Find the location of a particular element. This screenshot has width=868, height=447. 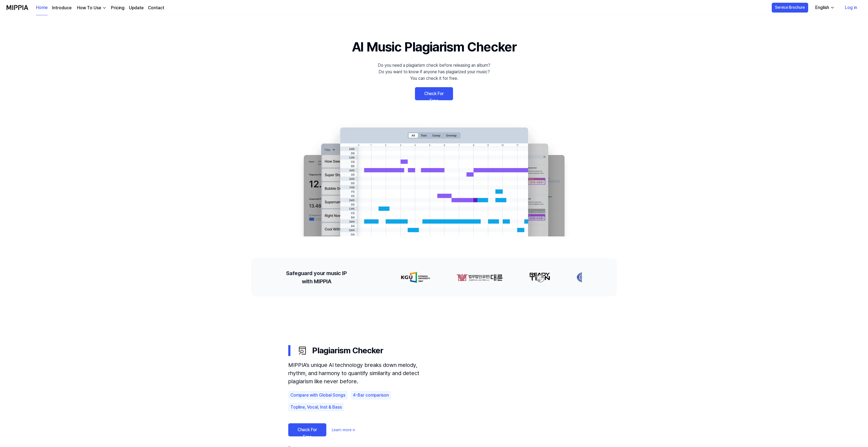

img: main Image is located at coordinates (434, 179).